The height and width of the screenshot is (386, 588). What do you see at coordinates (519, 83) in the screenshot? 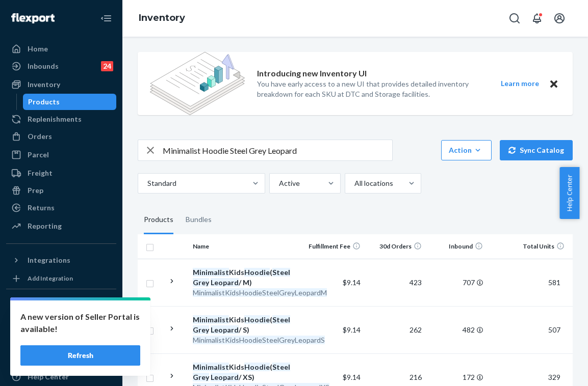
I see `button: Learn more` at bounding box center [519, 83].